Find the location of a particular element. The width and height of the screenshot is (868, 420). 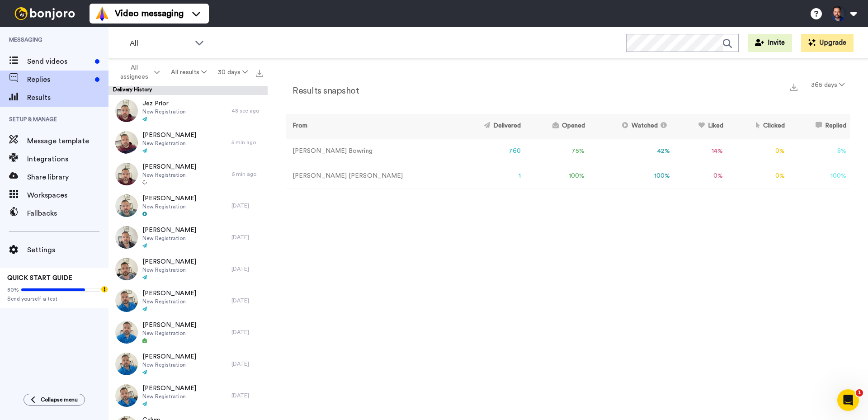

button: All results is located at coordinates (189, 72).